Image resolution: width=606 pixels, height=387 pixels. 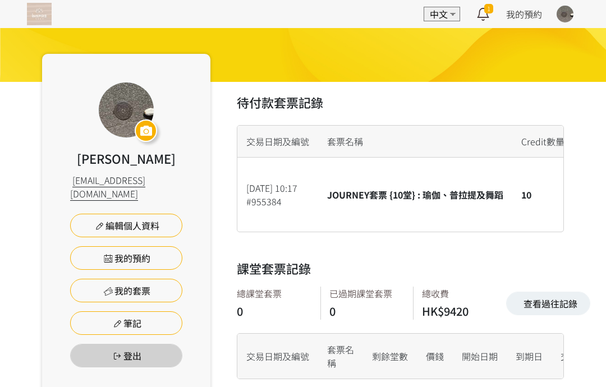 What do you see at coordinates (524, 14) in the screenshot?
I see `span: 我的預約` at bounding box center [524, 14].